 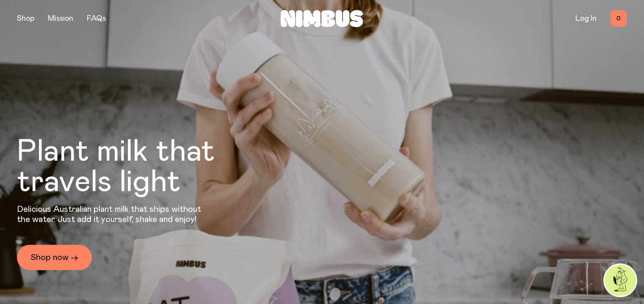 I want to click on h1: Plant milk that travels light, so click(x=139, y=167).